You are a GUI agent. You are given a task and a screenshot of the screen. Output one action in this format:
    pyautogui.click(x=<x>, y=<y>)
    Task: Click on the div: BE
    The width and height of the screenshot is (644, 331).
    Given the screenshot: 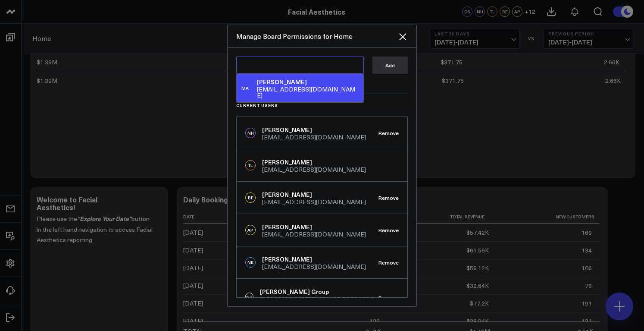 What is the action you would take?
    pyautogui.click(x=251, y=198)
    